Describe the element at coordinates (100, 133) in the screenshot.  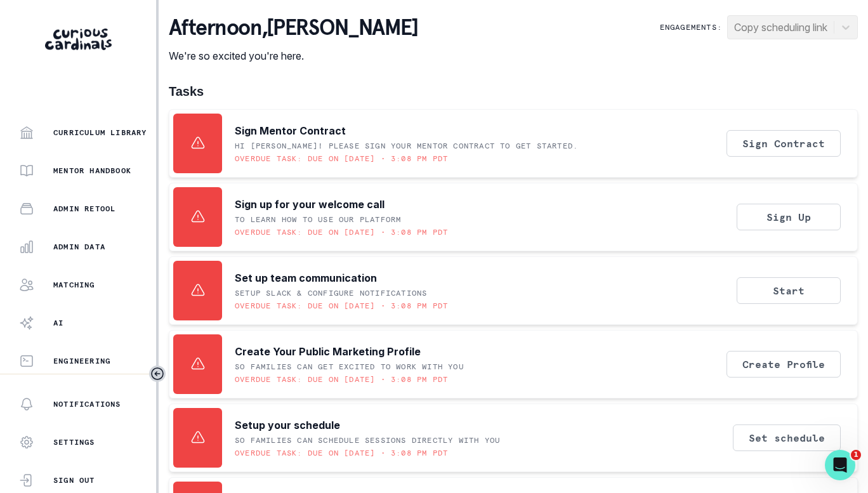
I see `p: Curriculum Library` at that location.